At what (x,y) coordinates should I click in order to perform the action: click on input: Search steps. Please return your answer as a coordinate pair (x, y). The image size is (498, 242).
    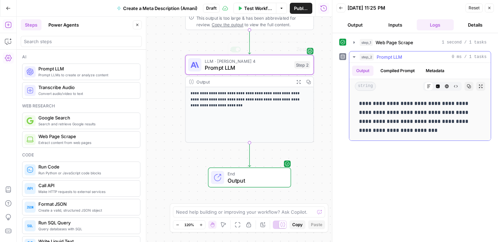
    Looking at the image, I should click on (81, 41).